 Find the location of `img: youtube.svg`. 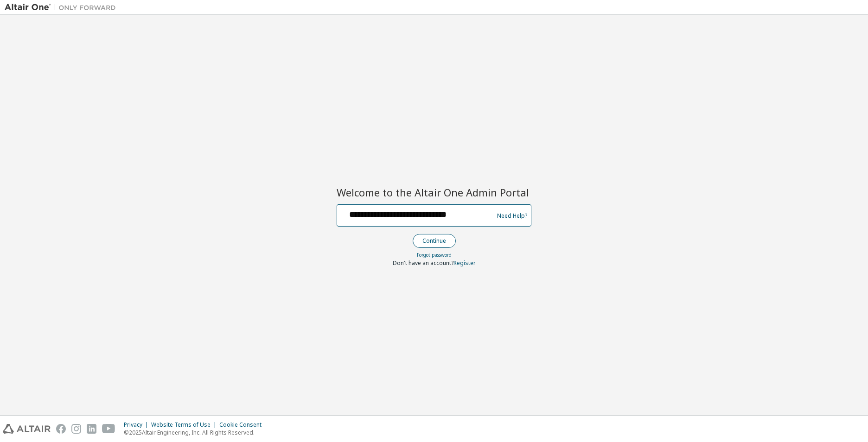

img: youtube.svg is located at coordinates (108, 429).